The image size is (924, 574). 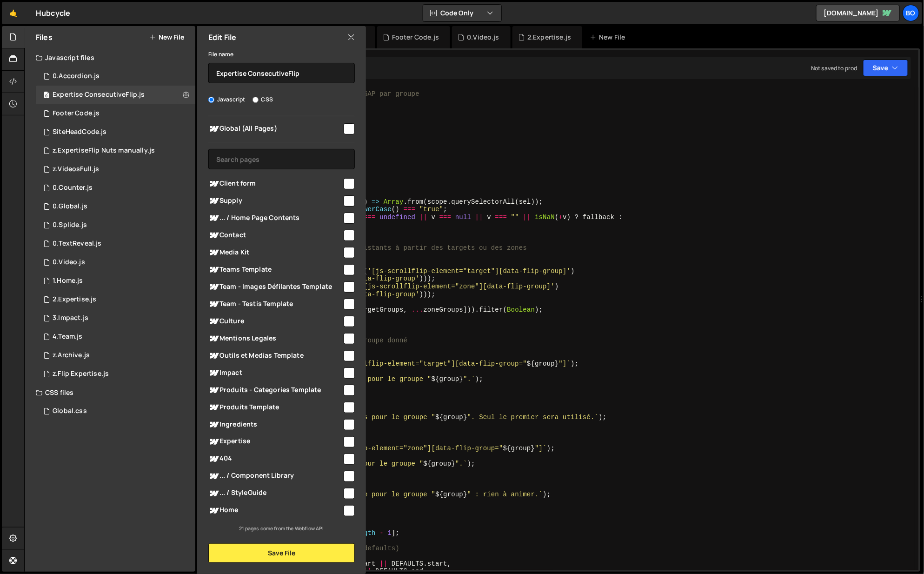 I want to click on span: Teams Template, so click(x=275, y=270).